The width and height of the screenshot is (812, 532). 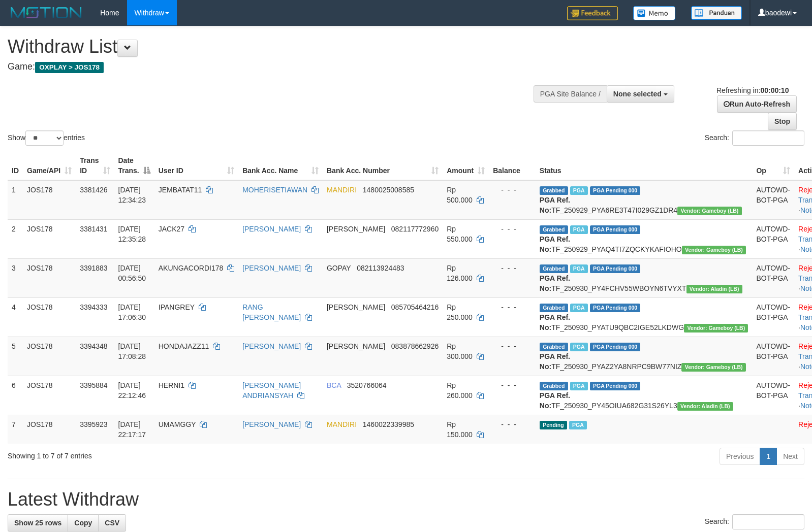 What do you see at coordinates (388, 190) in the screenshot?
I see `span: Copy 1480025008585 to clipboard` at bounding box center [388, 190].